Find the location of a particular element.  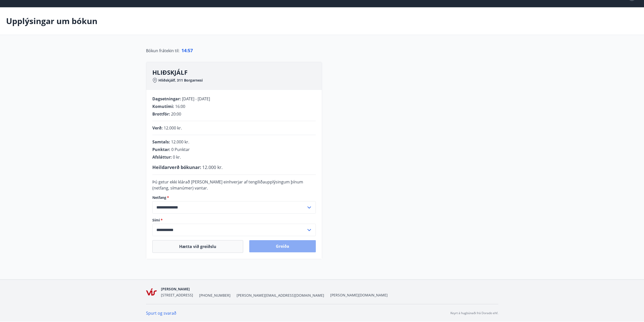

img: KLdt0xK1pgQPh9arYqkAgyEgeGrLnSBJDttyfTVn.png is located at coordinates (151, 292).